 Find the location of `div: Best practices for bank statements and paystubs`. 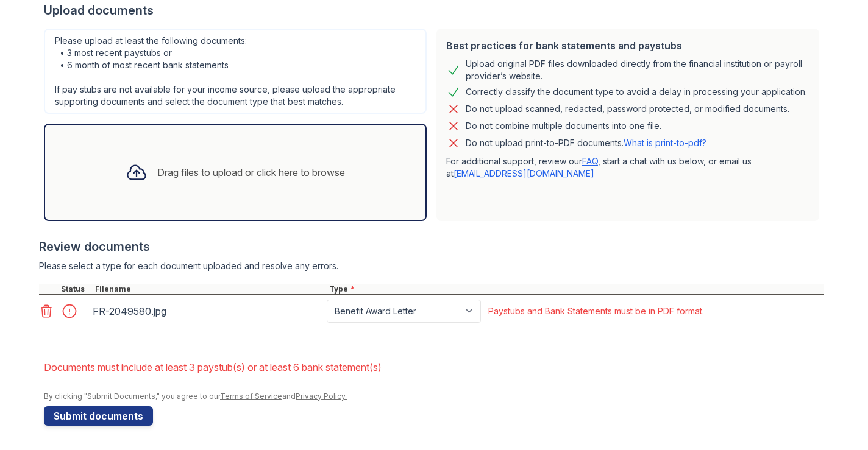

div: Best practices for bank statements and paystubs is located at coordinates (628, 46).